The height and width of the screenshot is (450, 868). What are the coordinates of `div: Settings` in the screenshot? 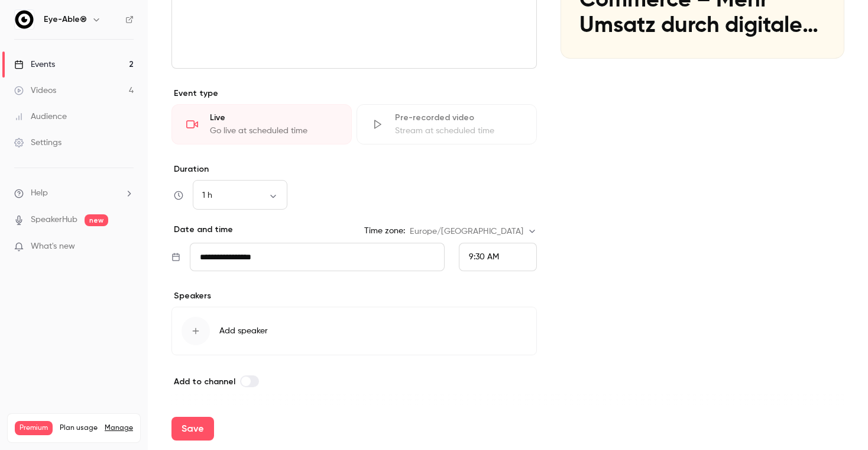 It's located at (38, 143).